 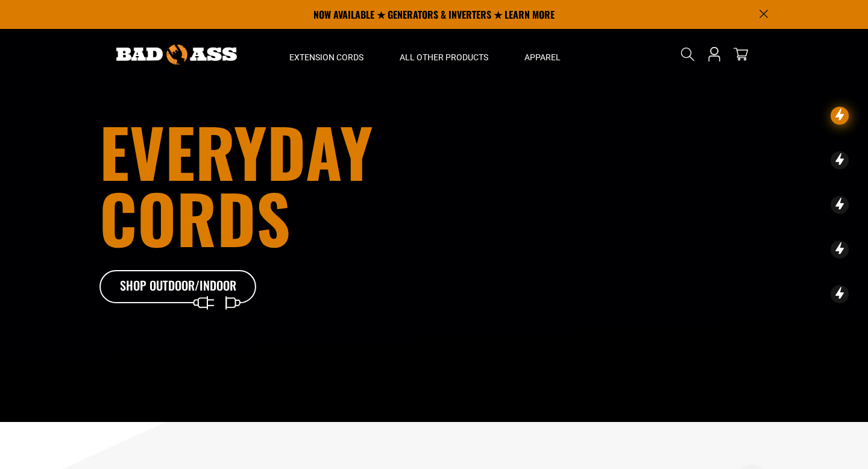 What do you see at coordinates (443, 57) in the screenshot?
I see `span: All Other Products` at bounding box center [443, 57].